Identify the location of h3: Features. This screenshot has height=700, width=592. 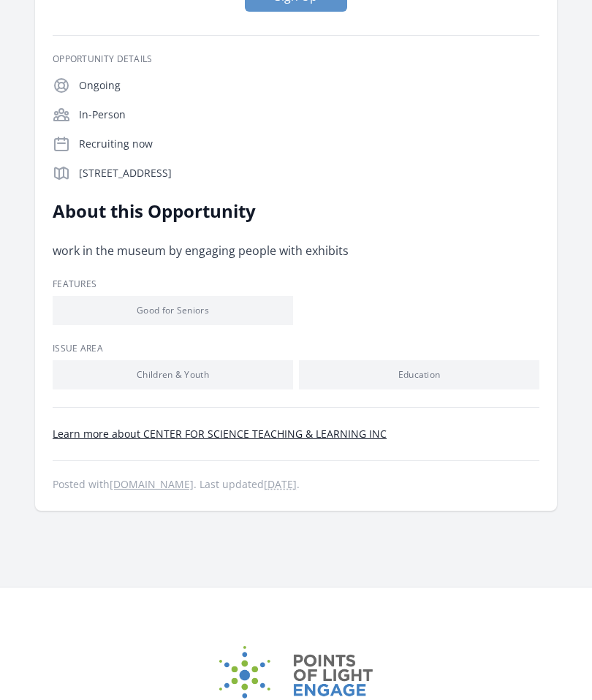
(296, 285).